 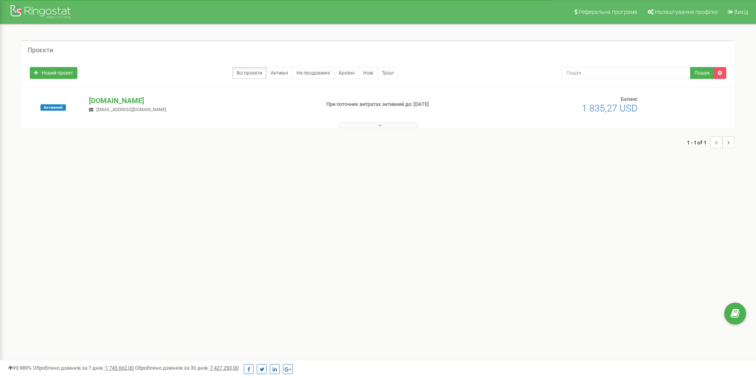 What do you see at coordinates (54, 73) in the screenshot?
I see `a: Новий проєкт` at bounding box center [54, 73].